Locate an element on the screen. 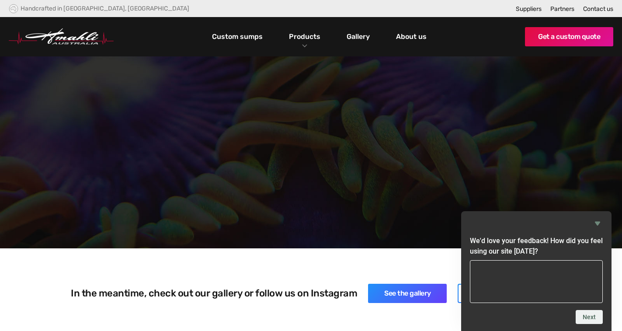  div: Products is located at coordinates (305, 37).